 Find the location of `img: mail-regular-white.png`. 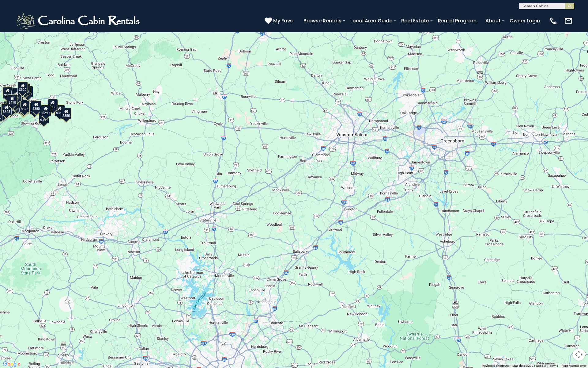

img: mail-regular-white.png is located at coordinates (568, 21).